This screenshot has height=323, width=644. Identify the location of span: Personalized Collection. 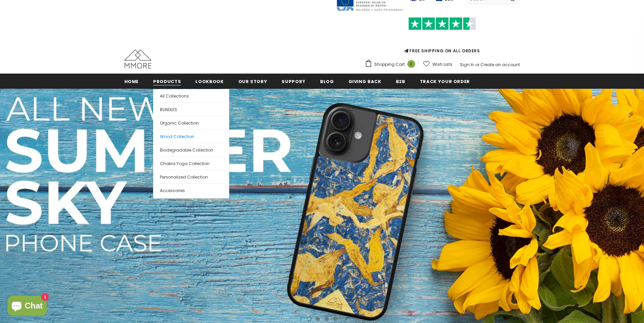
(184, 177).